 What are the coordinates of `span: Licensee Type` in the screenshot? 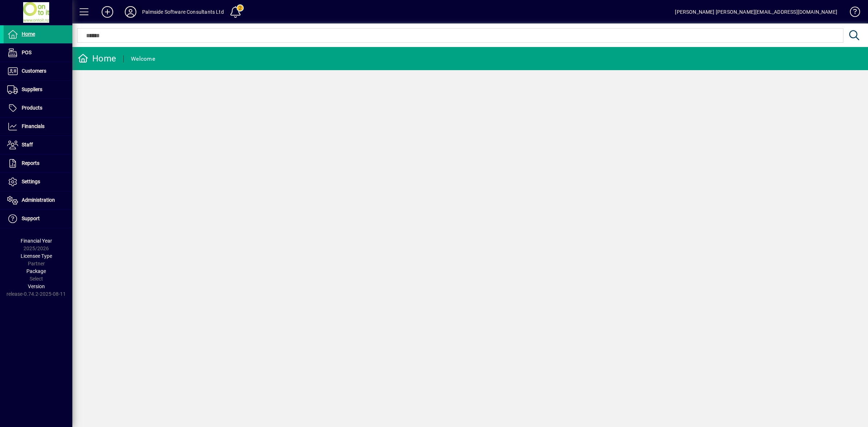 It's located at (36, 256).